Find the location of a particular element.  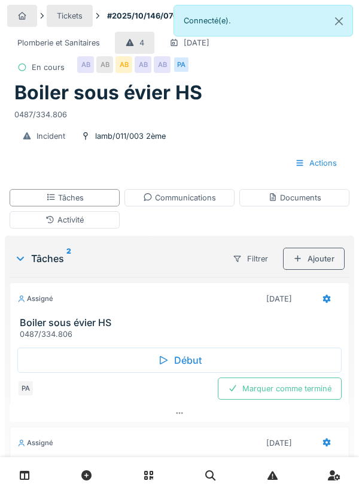

div: Actions is located at coordinates (316, 163).